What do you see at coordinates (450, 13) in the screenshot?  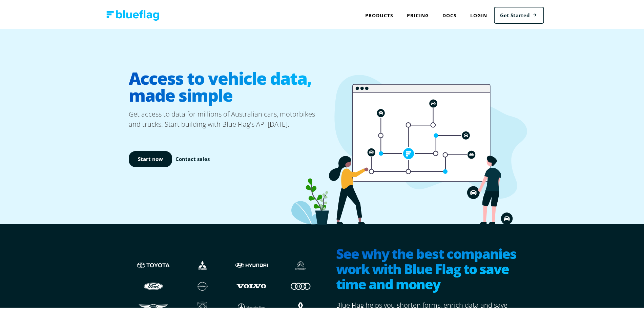 I see `a: Docs` at bounding box center [450, 13].